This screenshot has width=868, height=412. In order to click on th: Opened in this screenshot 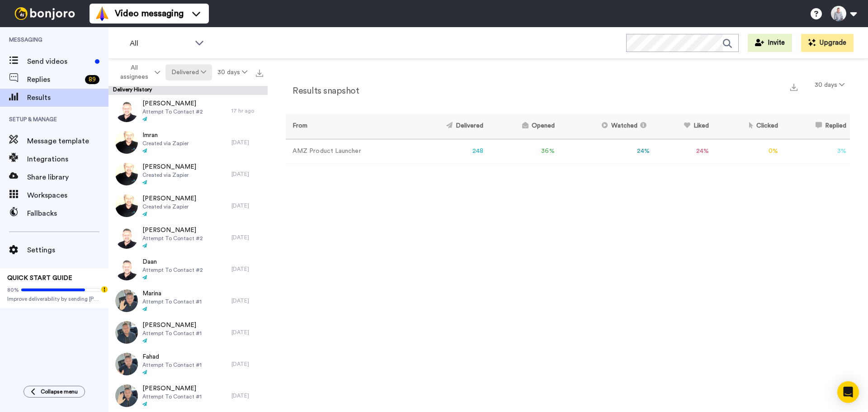, I will do `click(523, 126)`.